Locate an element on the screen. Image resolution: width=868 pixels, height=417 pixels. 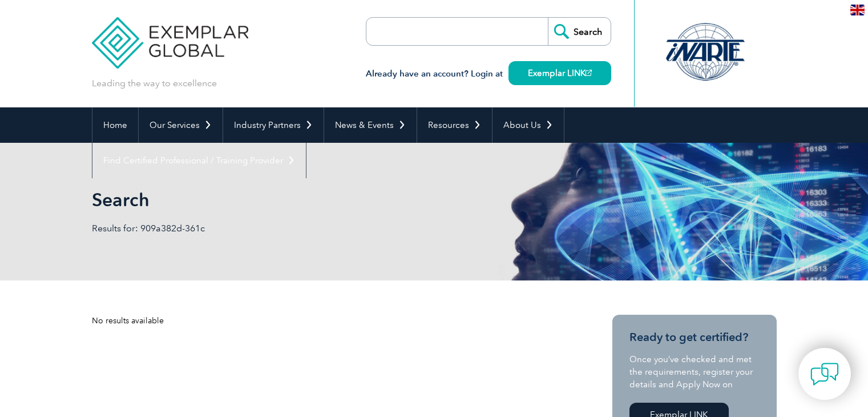
a: About Us is located at coordinates (528, 125).